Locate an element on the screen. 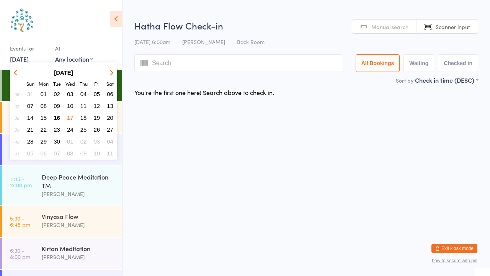 This screenshot has width=490, height=276. span: 13 is located at coordinates (110, 106).